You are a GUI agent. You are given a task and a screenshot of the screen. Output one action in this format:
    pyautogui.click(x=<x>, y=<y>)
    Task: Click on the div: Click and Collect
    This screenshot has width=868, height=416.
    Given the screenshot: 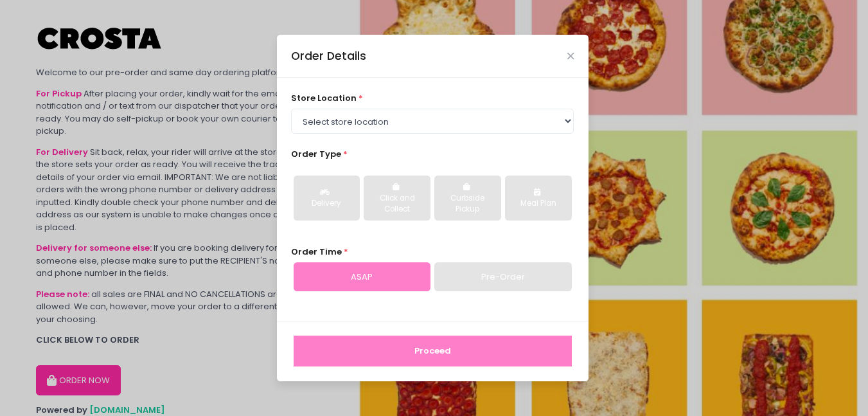 What is the action you would take?
    pyautogui.click(x=397, y=204)
    